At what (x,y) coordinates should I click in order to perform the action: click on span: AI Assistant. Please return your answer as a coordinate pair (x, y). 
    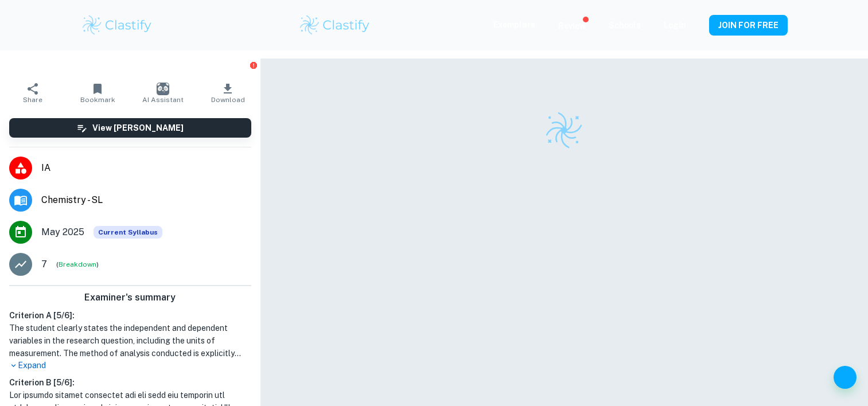
    Looking at the image, I should click on (163, 100).